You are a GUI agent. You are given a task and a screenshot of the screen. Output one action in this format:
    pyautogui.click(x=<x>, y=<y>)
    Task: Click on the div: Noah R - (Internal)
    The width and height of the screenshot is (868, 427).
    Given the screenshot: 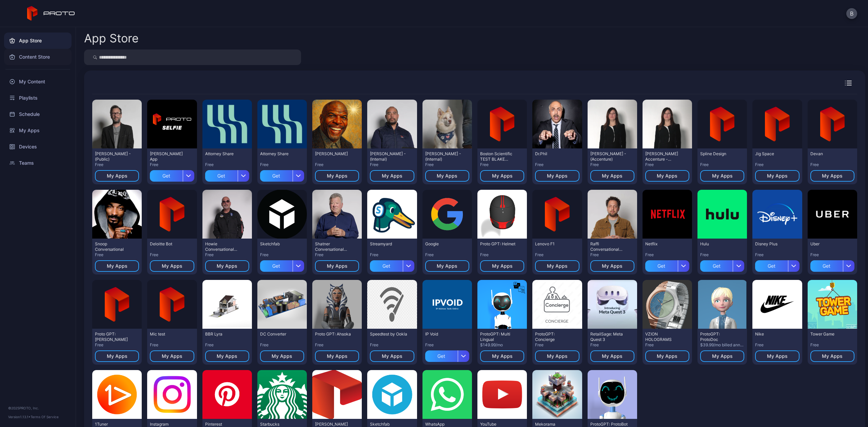 What is the action you would take?
    pyautogui.click(x=444, y=156)
    